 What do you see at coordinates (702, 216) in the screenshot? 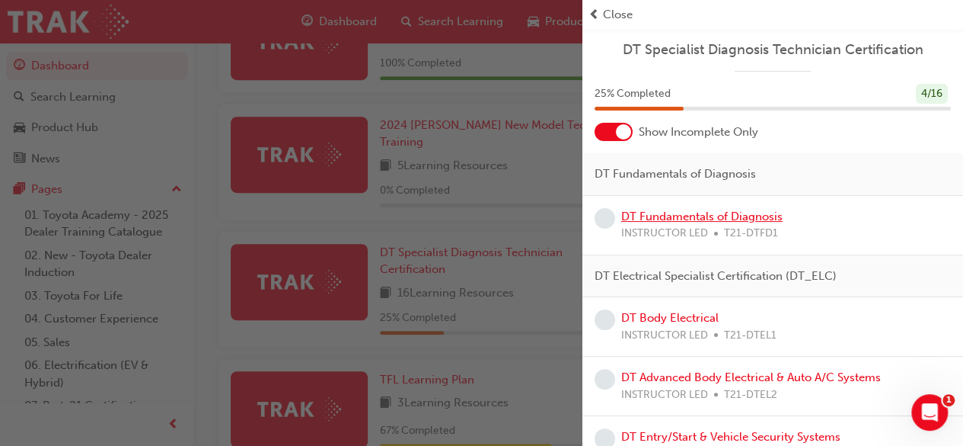
I see `a: DT Fundamentals of Diagnosis` at bounding box center [702, 216].